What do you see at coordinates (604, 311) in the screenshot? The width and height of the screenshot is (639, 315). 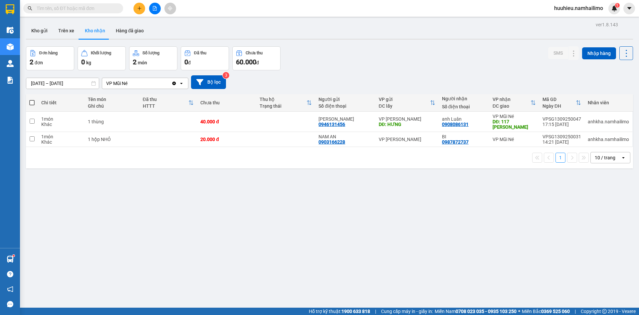 I see `span: copyright` at bounding box center [604, 311].